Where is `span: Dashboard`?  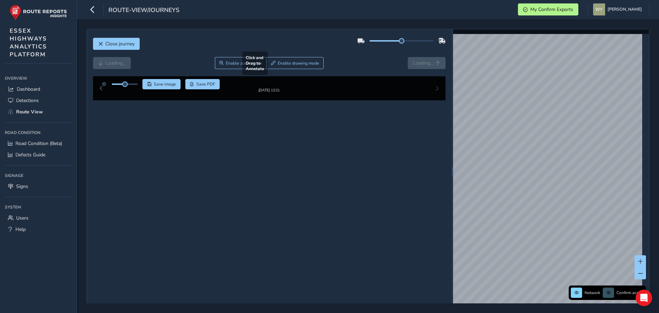
span: Dashboard is located at coordinates (28, 89).